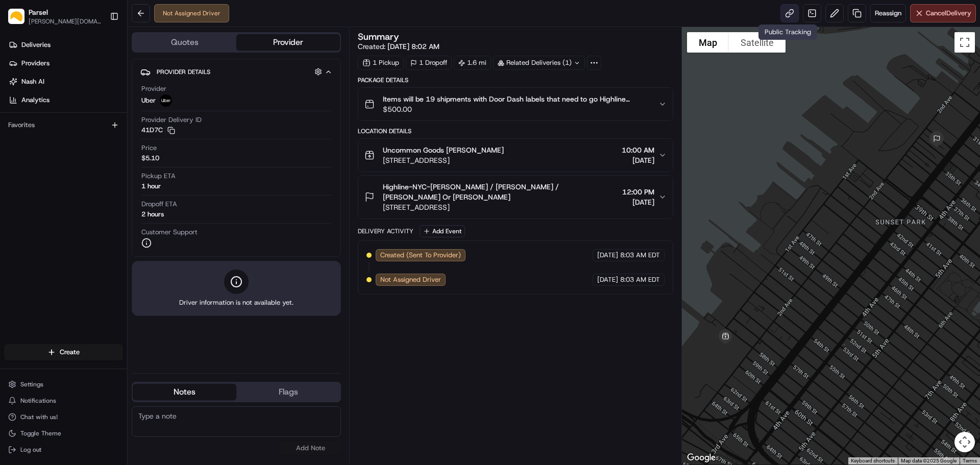 The image size is (980, 465). Describe the element at coordinates (515, 80) in the screenshot. I see `div: Package Details` at that location.